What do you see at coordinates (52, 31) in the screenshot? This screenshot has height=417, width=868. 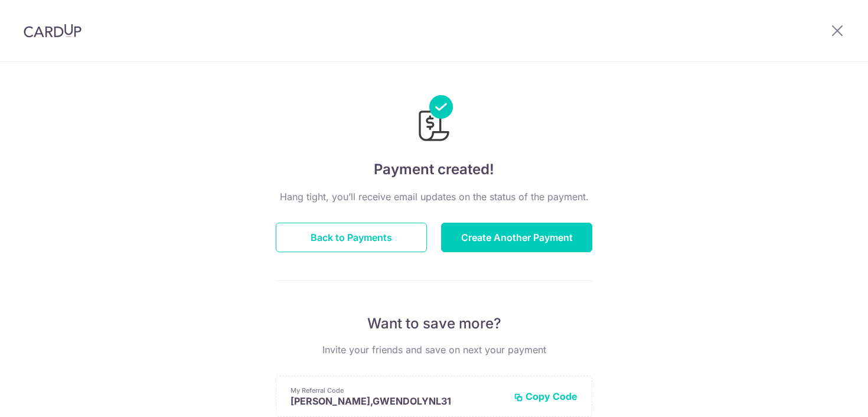 I see `img: CardUp` at bounding box center [52, 31].